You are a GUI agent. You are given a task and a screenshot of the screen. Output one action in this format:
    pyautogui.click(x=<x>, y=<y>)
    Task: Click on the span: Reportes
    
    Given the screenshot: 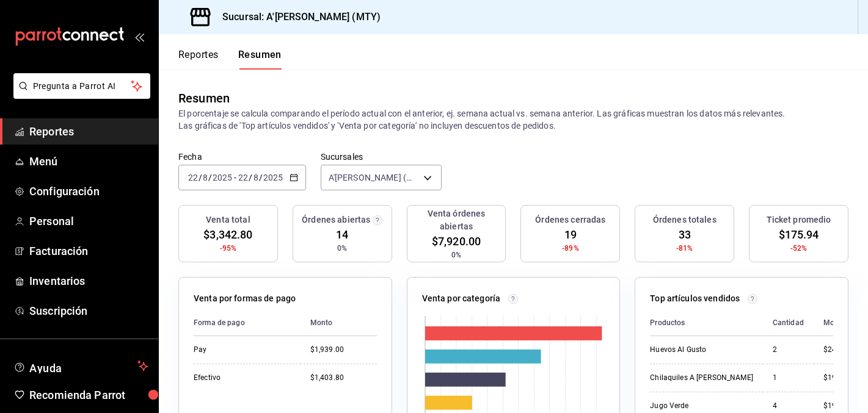 What is the action you would take?
    pyautogui.click(x=89, y=131)
    